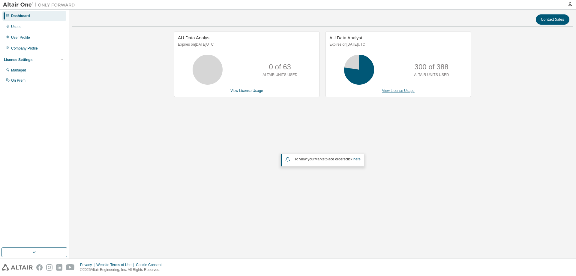  Describe the element at coordinates (20, 16) in the screenshot. I see `div: Dashboard` at that location.